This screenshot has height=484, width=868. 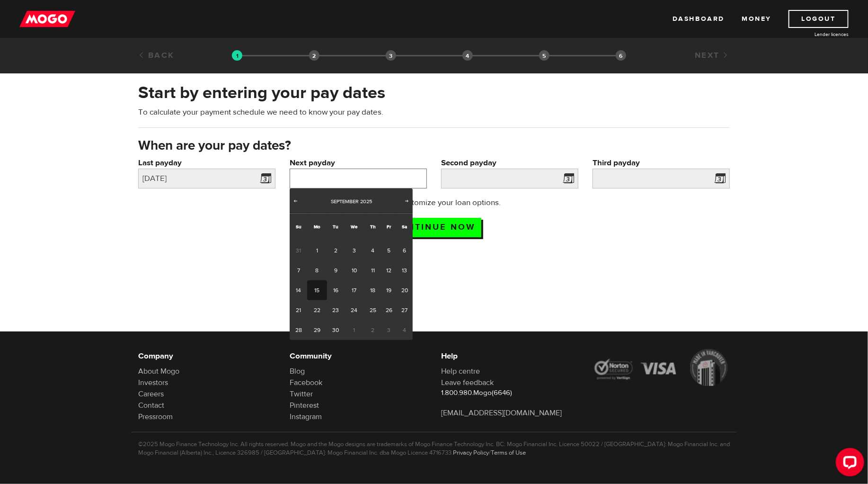 I want to click on a: Dashboard, so click(x=699, y=19).